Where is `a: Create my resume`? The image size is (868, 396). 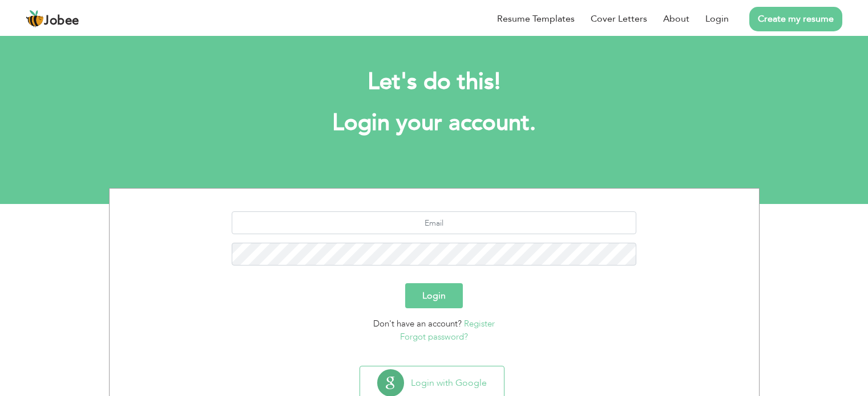 a: Create my resume is located at coordinates (795, 19).